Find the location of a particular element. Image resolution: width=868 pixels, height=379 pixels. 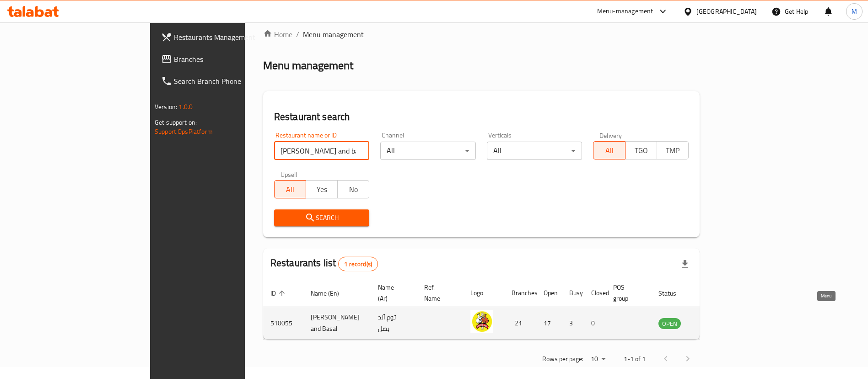

td: توم آند بصل is located at coordinates (394, 323).